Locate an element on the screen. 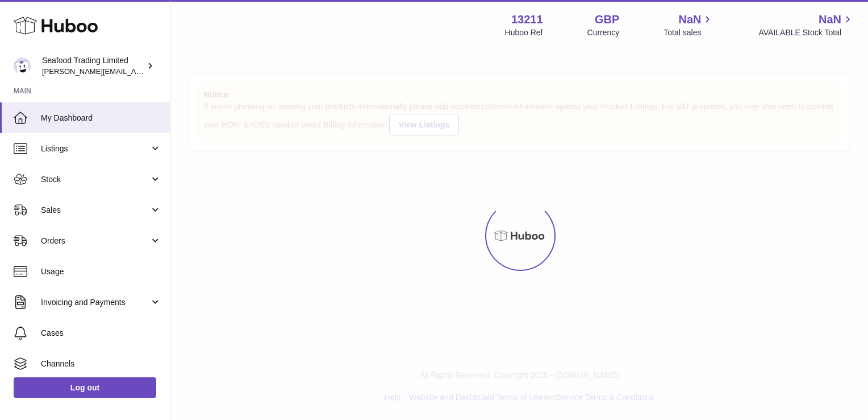  img: nathaniellynch@rickstein.com is located at coordinates (22, 66).